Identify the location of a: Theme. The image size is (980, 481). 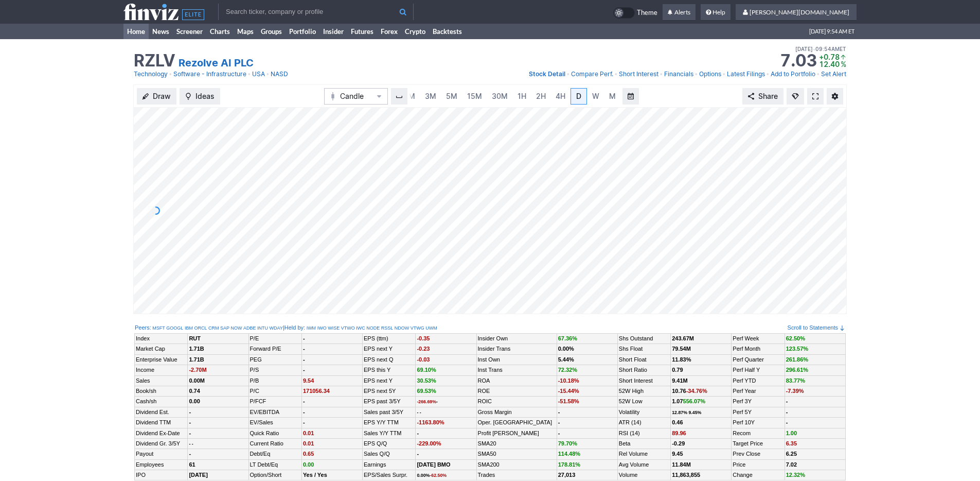
(636, 13).